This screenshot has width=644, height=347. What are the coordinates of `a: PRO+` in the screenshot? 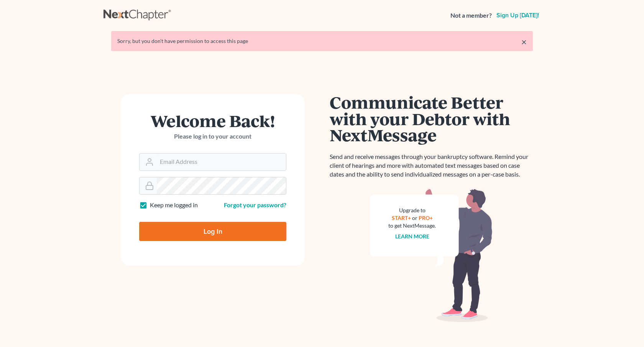 It's located at (426, 218).